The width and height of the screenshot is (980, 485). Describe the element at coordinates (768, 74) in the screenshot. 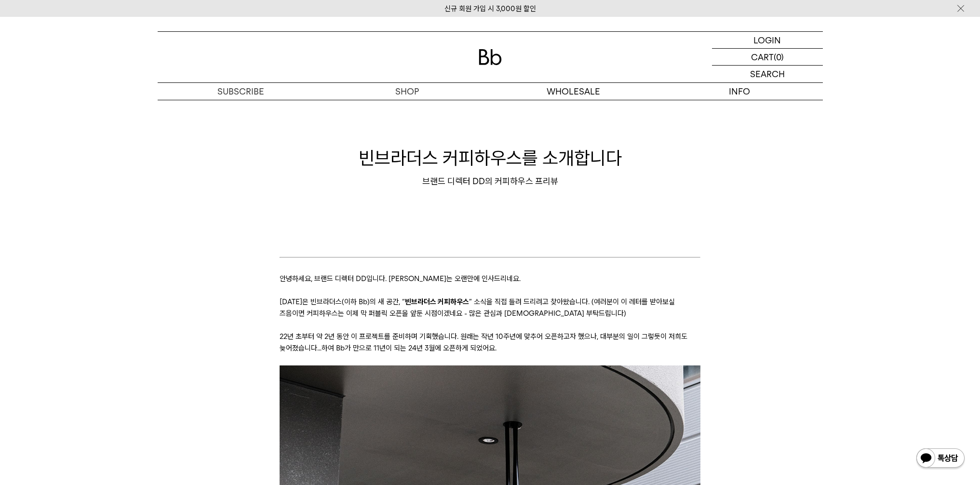

I see `p: SEARCH` at that location.